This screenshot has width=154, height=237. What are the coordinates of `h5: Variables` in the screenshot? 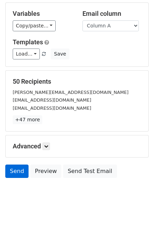 It's located at (42, 14).